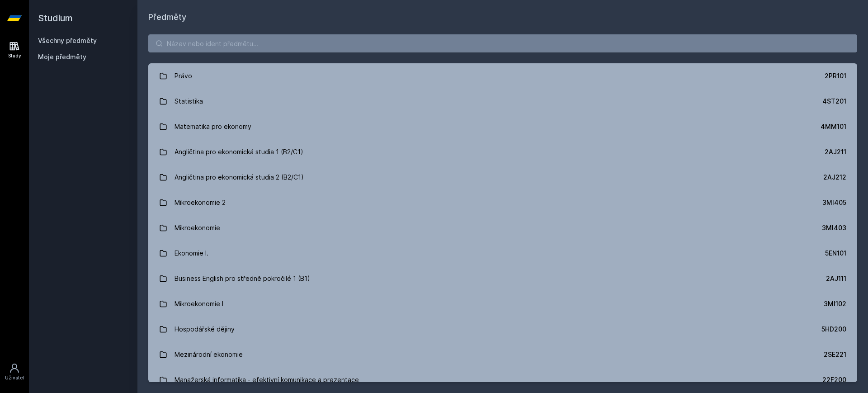 Image resolution: width=868 pixels, height=393 pixels. Describe the element at coordinates (14, 56) in the screenshot. I see `div: Study` at that location.